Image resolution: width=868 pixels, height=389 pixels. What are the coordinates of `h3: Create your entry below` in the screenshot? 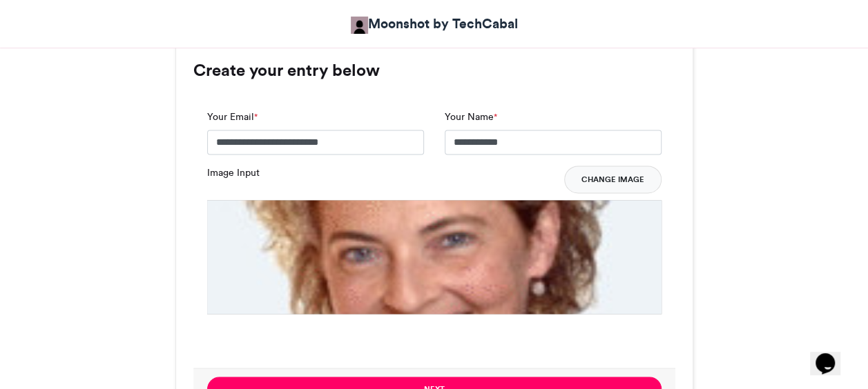 It's located at (434, 71).